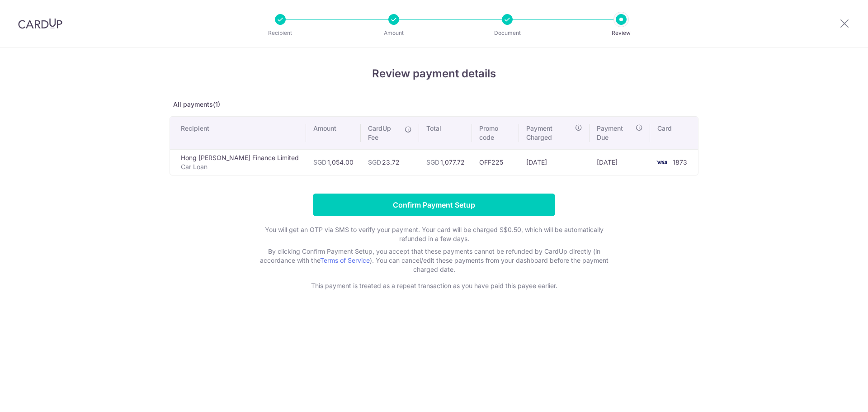 The image size is (868, 412). What do you see at coordinates (280, 33) in the screenshot?
I see `p: Recipient` at bounding box center [280, 33].